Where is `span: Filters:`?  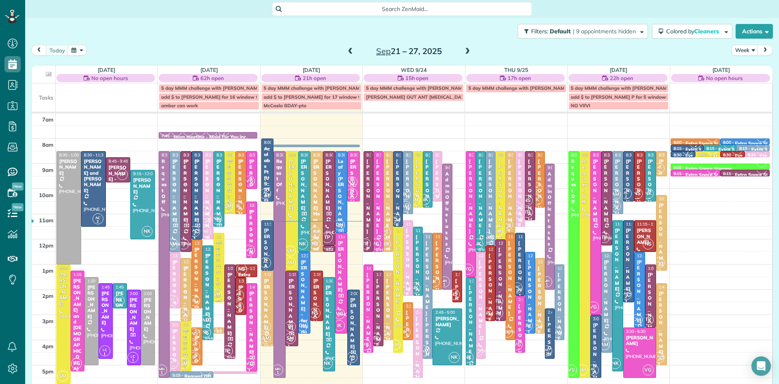
span: Filters: is located at coordinates (540, 31).